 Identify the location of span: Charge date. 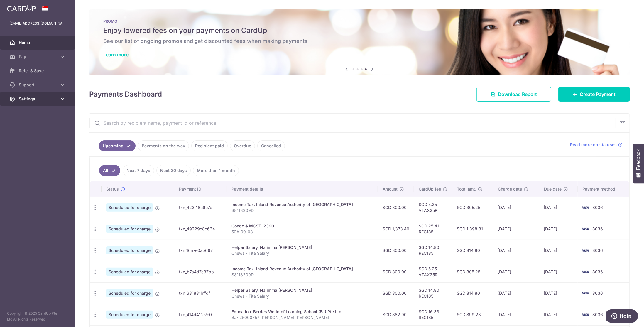
(510, 189).